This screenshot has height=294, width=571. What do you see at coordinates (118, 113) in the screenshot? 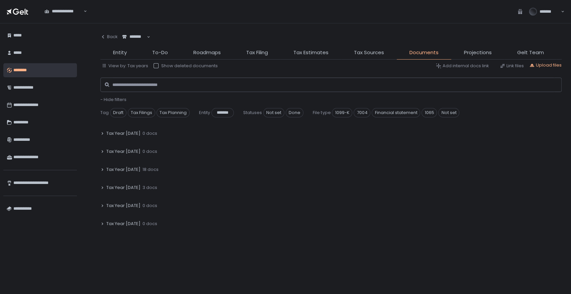
I see `span: Draft` at bounding box center [118, 113].